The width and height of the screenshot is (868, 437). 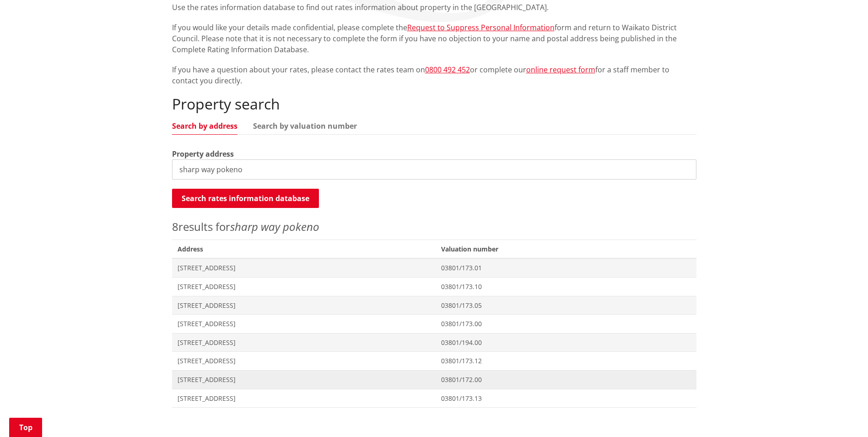 I want to click on h2: Property search, so click(x=434, y=104).